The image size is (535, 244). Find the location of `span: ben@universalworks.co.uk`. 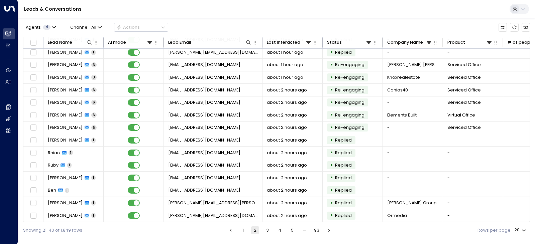

span: ben@universalworks.co.uk is located at coordinates (204, 191).